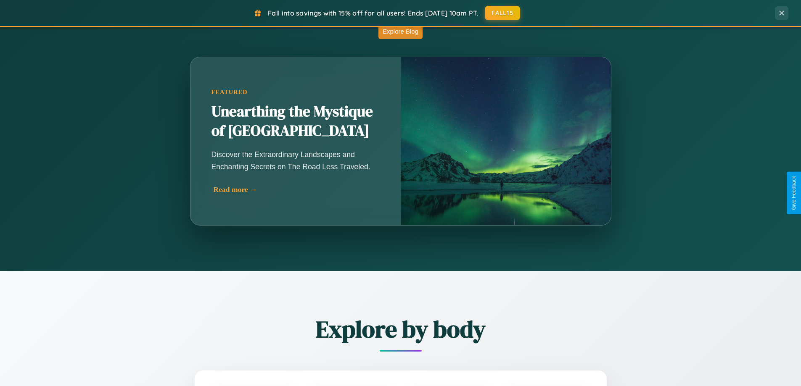 The height and width of the screenshot is (386, 801). I want to click on h2: Explore by body, so click(401, 329).